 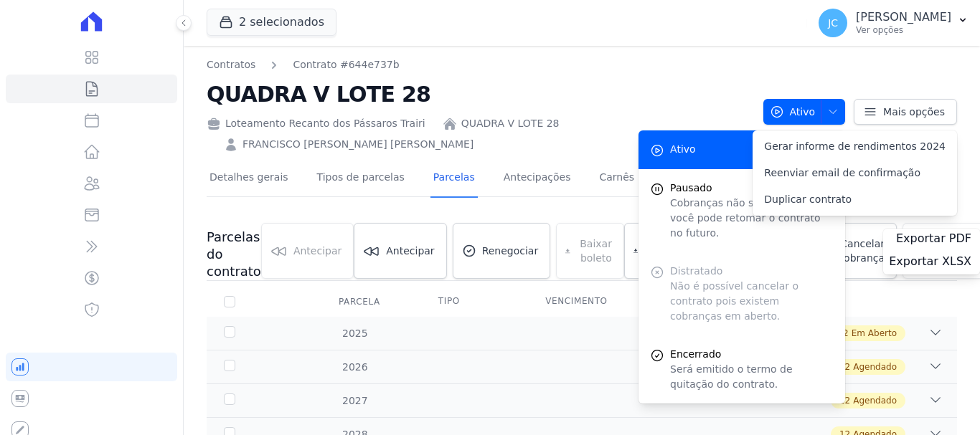 I want to click on a: Parcelas, so click(x=454, y=178).